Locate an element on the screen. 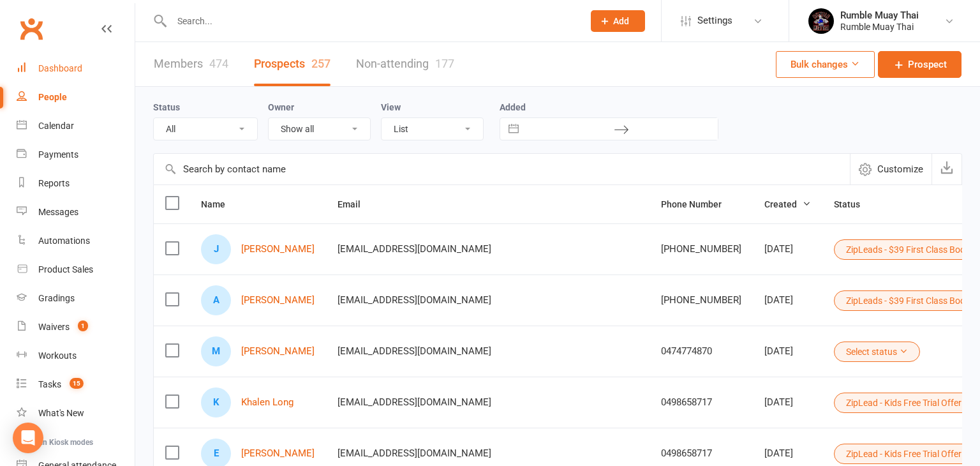 This screenshot has height=466, width=980. div: Automations is located at coordinates (64, 241).